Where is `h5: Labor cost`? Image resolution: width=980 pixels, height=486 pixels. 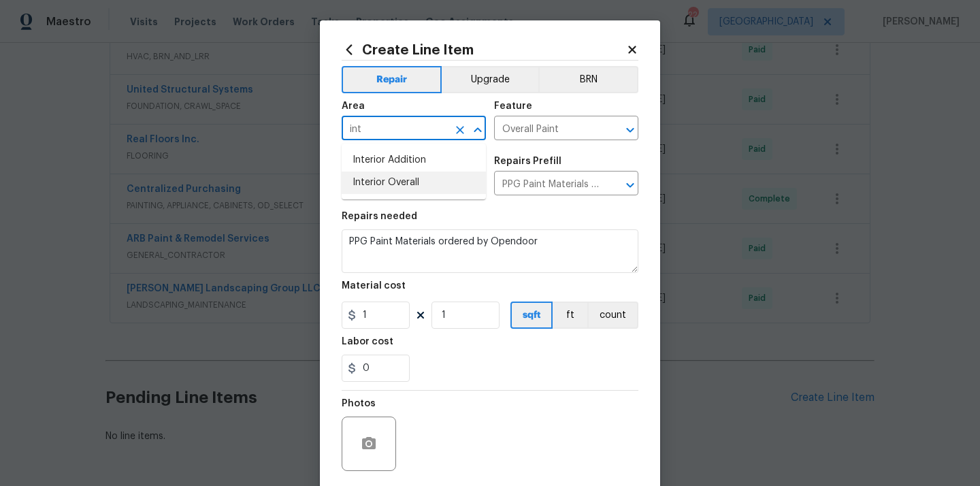
h5: Labor cost is located at coordinates (367, 342).